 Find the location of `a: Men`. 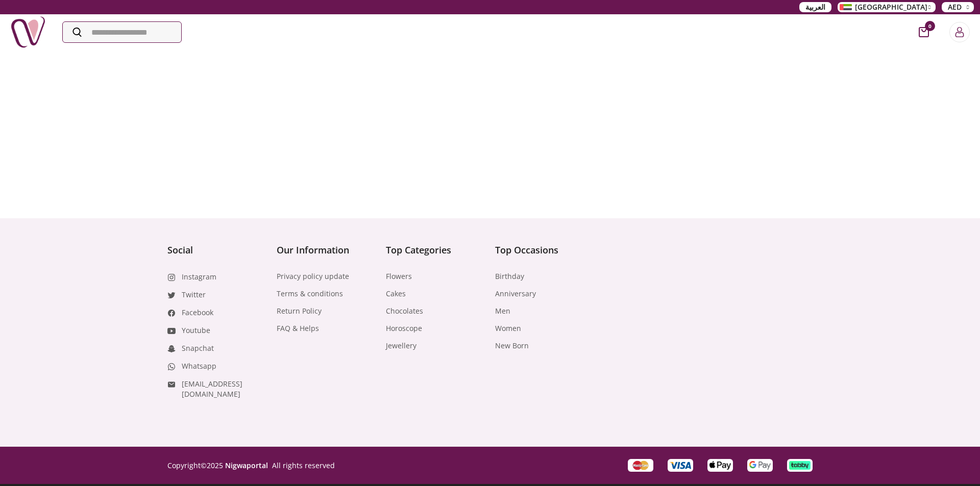

a: Men is located at coordinates (503, 311).